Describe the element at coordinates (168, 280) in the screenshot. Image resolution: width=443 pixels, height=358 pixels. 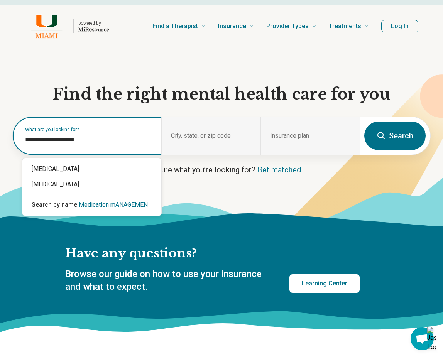
I see `p: Browse our guide on how to use your insurance and what to expect.` at that location.